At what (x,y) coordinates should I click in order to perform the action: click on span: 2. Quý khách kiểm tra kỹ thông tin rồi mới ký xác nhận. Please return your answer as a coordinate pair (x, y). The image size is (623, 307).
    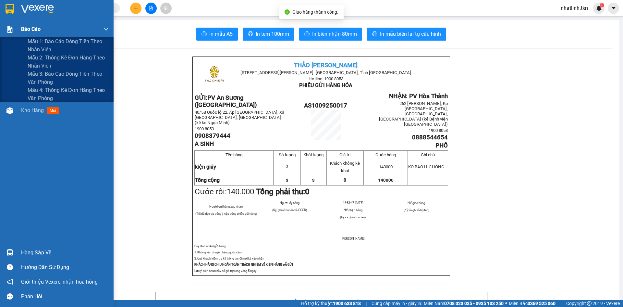
    Looking at the image, I should click on (229, 258).